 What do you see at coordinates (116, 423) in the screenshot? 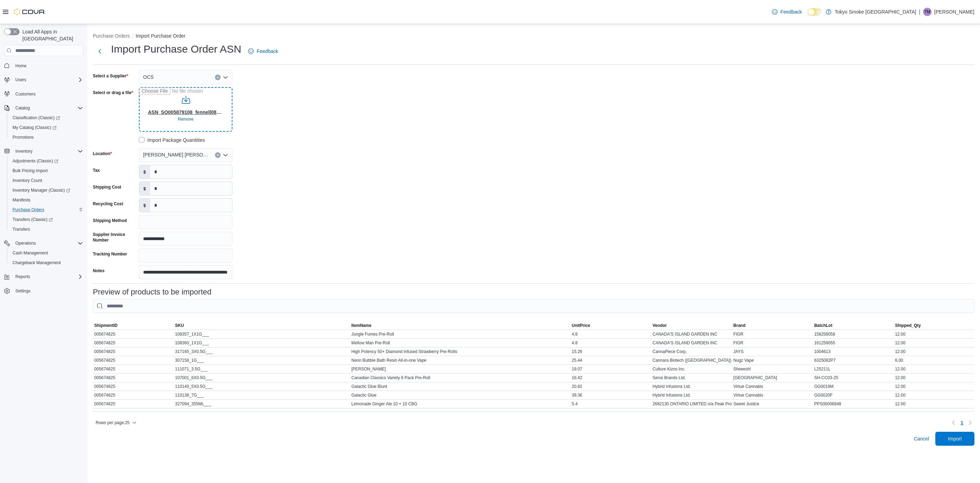
I see `button: Rows per page:25` at bounding box center [116, 423].